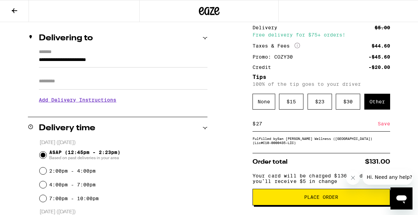  I want to click on span: $131.00, so click(378, 162).